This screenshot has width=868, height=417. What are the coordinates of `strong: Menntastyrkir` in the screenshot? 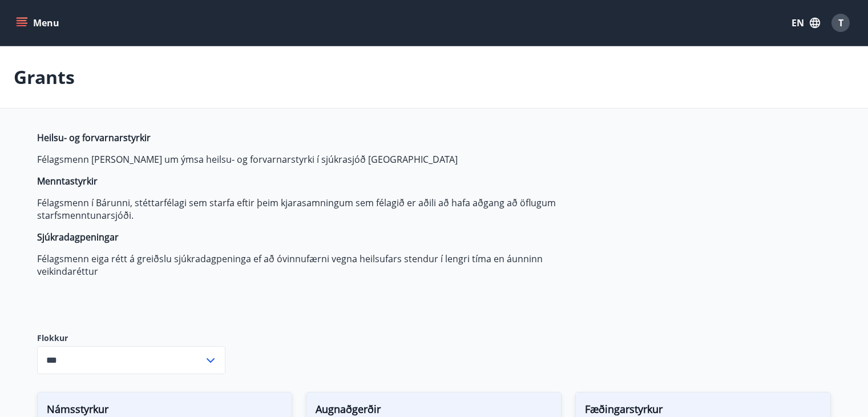 It's located at (68, 181).